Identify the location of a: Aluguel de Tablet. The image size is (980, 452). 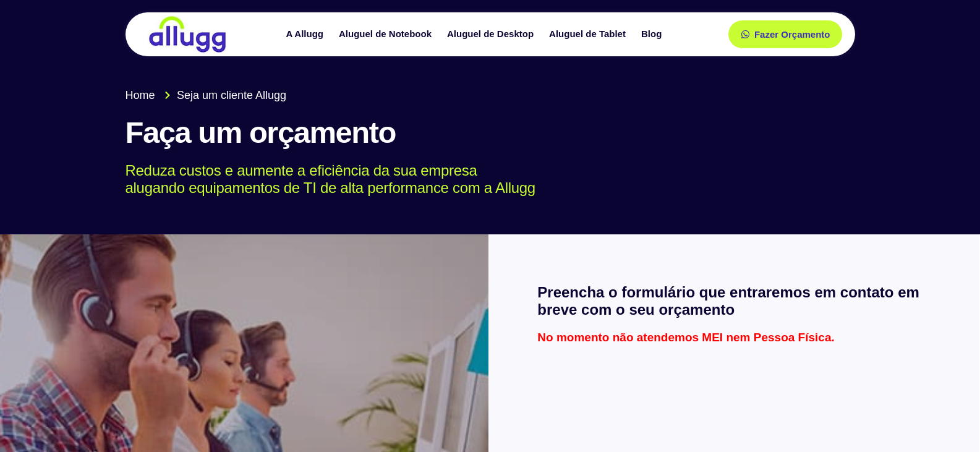
(589, 34).